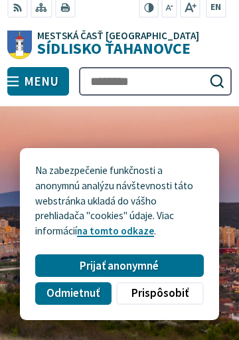  What do you see at coordinates (38, 82) in the screenshot?
I see `button: Menu` at bounding box center [38, 82].